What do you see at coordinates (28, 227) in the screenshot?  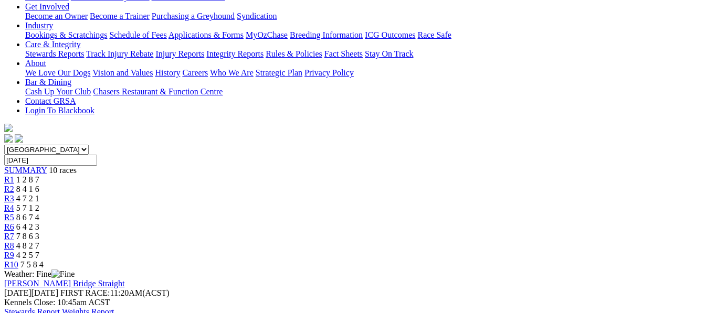 I see `span: 6 4 2 3` at bounding box center [28, 227].